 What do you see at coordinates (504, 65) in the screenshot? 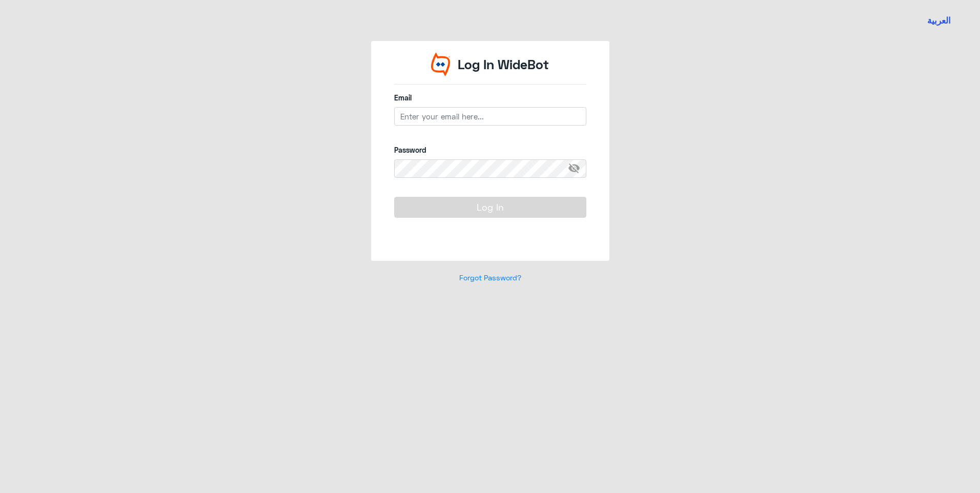
I see `p: Log In WideBot` at bounding box center [504, 65].